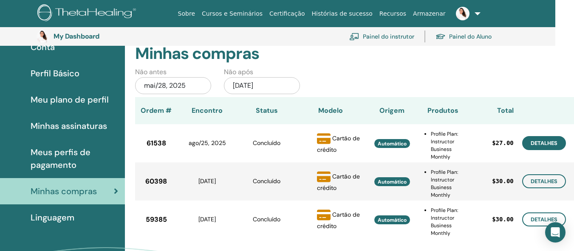 The height and width of the screenshot is (251, 574). Describe the element at coordinates (156, 220) in the screenshot. I see `span: 59385` at that location.